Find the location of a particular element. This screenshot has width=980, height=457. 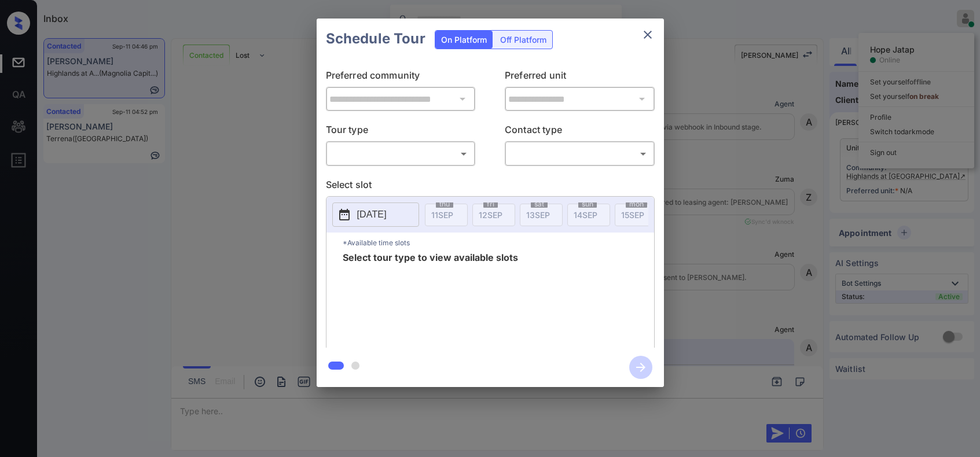

div: Off Platform is located at coordinates (524, 39).